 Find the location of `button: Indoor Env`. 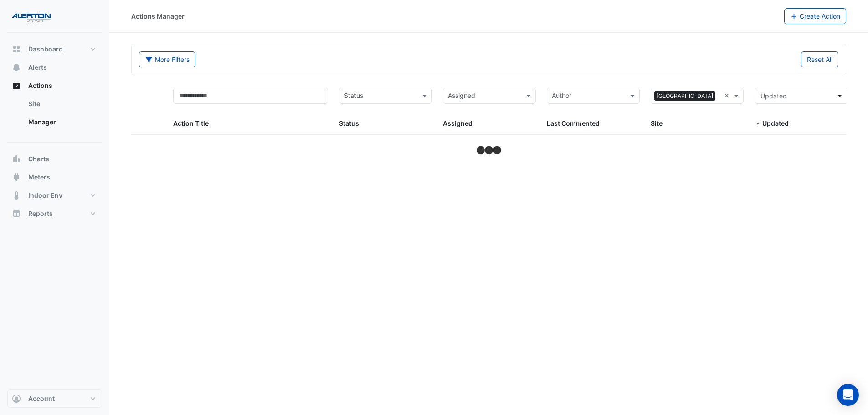

button: Indoor Env is located at coordinates (55, 196).